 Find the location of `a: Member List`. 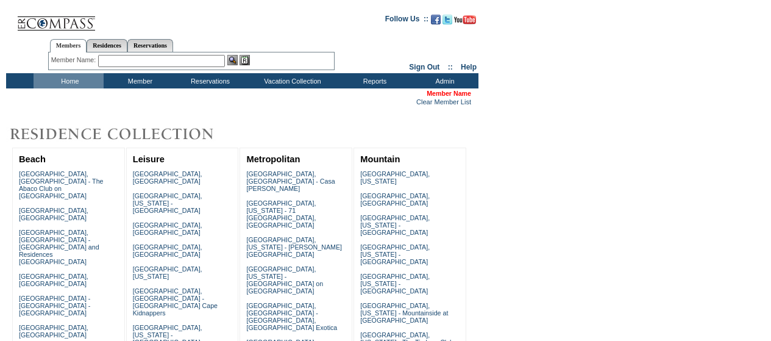

a: Member List is located at coordinates (452, 102).